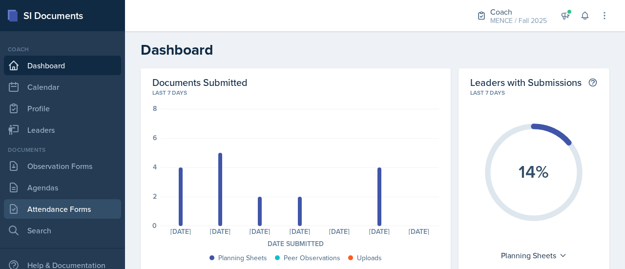  Describe the element at coordinates (62, 87) in the screenshot. I see `a: Calendar` at that location.